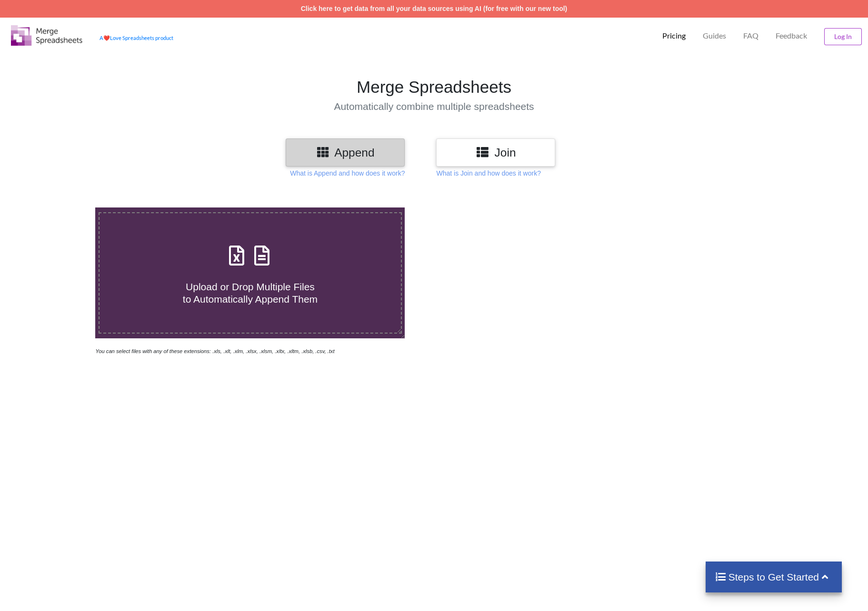  Describe the element at coordinates (773, 577) in the screenshot. I see `h4: Steps to Get Started` at that location.